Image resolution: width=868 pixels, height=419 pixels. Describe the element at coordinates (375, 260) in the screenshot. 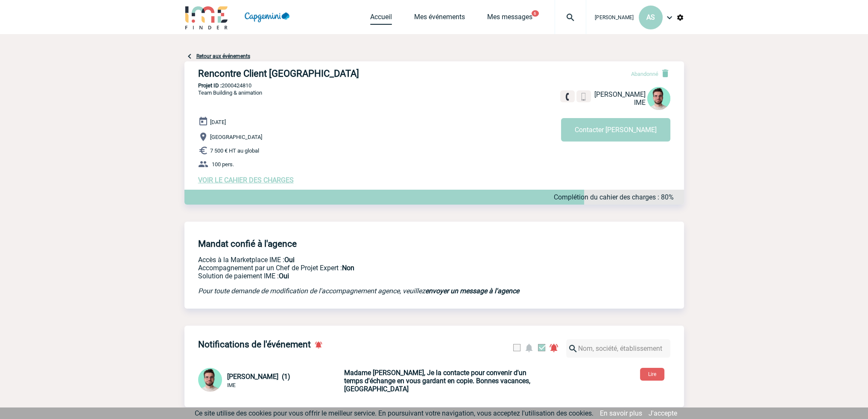

I see `p: Accès à la Marketplace IME :` at that location.